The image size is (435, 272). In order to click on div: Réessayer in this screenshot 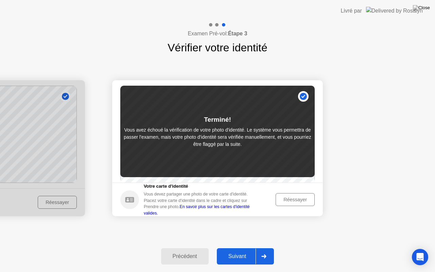, I will do `click(295, 200)`.